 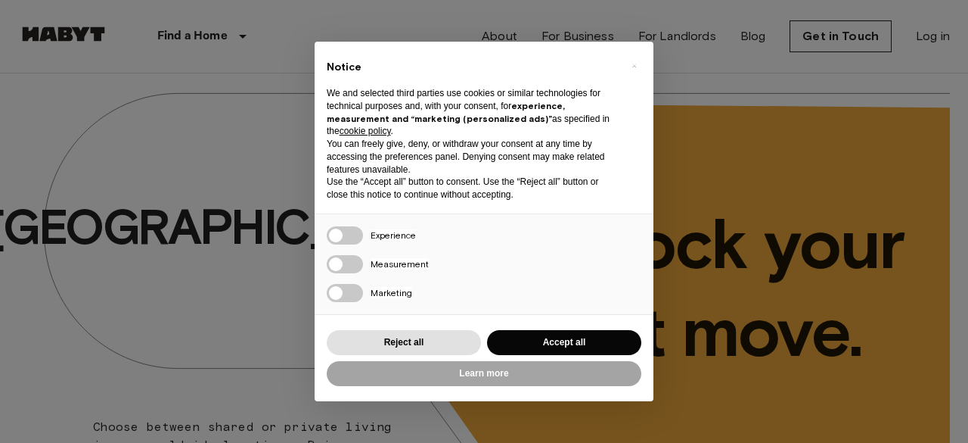 I want to click on button: Learn more, so click(x=484, y=373).